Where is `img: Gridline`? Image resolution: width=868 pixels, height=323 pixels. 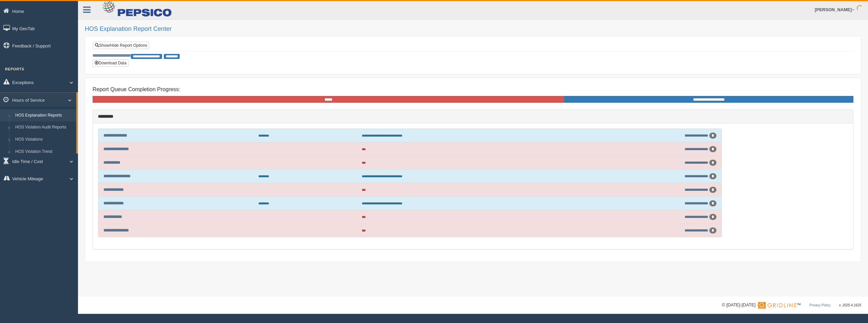 img: Gridline is located at coordinates (778, 305).